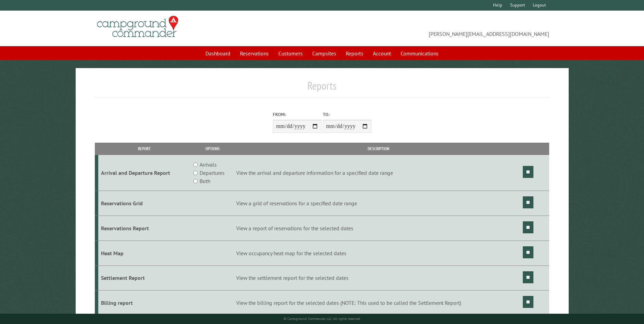  Describe the element at coordinates (212, 172) in the screenshot. I see `label: Departures` at that location.